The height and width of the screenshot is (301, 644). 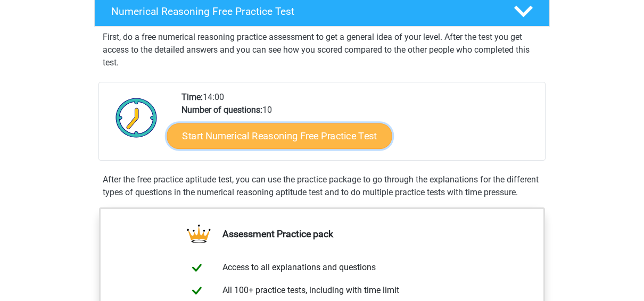 What do you see at coordinates (137, 117) in the screenshot?
I see `img: Clock` at bounding box center [137, 117].